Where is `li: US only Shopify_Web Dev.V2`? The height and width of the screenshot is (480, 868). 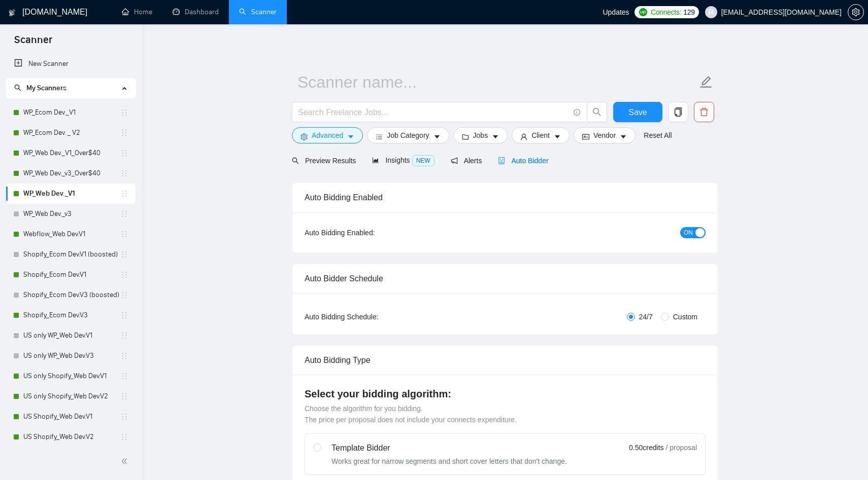 li: US only Shopify_Web Dev.V2 is located at coordinates (70, 397).